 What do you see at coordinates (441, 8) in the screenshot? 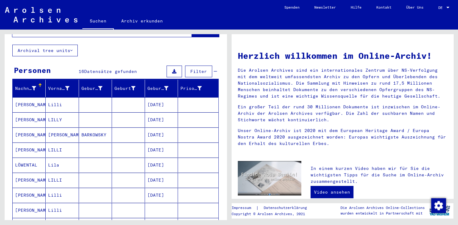
I see `span: DE` at bounding box center [441, 8].